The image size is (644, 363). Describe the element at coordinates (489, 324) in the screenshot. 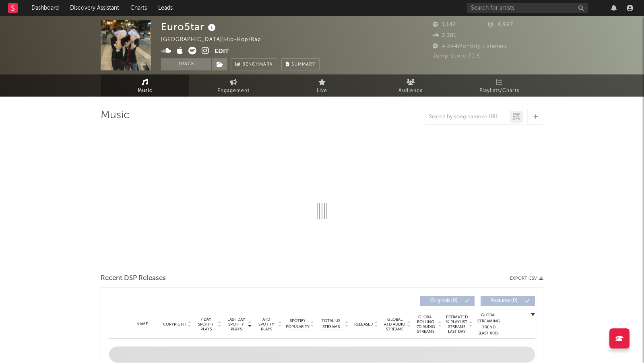

I see `div: Global Streaming Trend (Last 60D)` at that location.